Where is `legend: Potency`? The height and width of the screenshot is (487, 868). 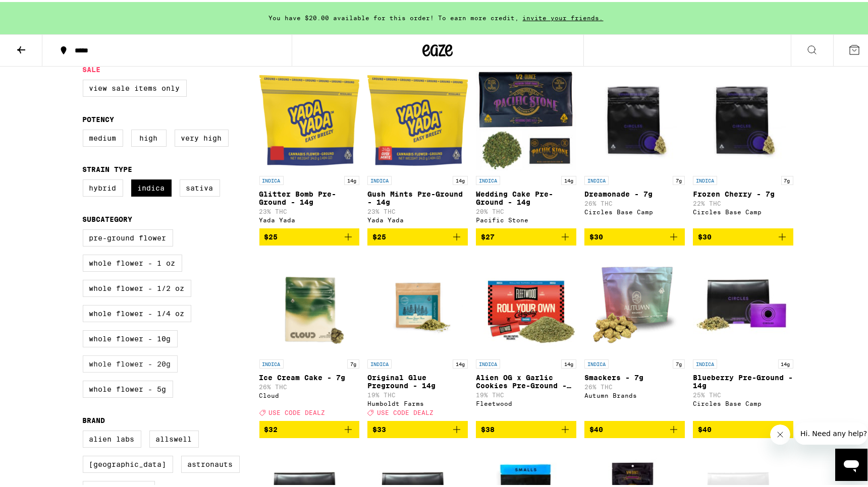 legend: Potency is located at coordinates (99, 117).